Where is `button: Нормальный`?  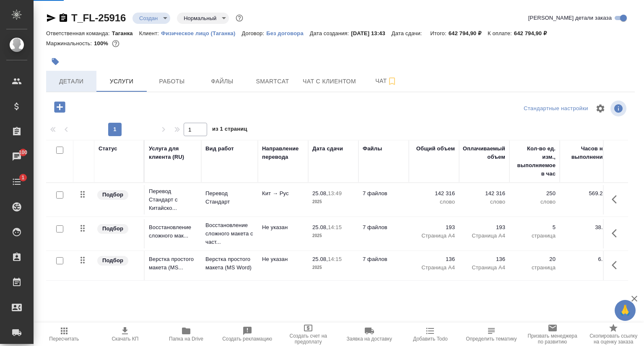 button: Нормальный is located at coordinates (200, 18).